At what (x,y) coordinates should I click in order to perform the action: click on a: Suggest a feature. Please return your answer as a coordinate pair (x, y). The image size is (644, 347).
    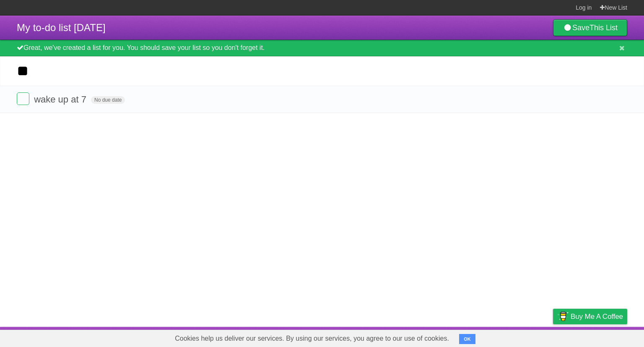
    Looking at the image, I should click on (601, 337).